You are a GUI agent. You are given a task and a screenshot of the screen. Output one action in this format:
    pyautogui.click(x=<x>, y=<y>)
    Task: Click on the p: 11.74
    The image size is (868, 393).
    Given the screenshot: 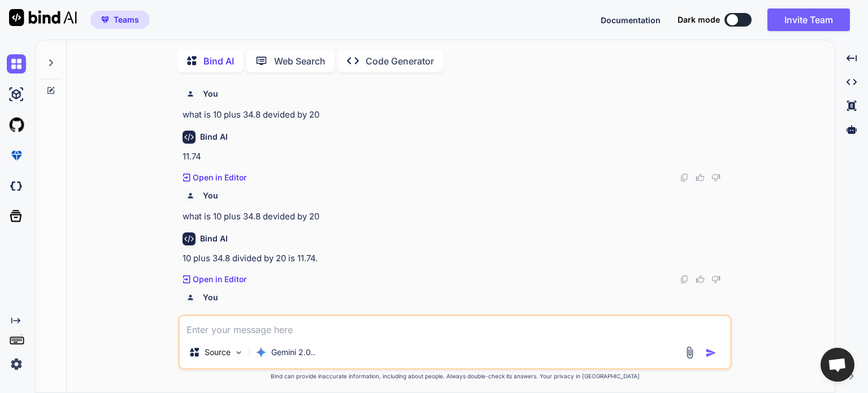 What is the action you would take?
    pyautogui.click(x=456, y=157)
    